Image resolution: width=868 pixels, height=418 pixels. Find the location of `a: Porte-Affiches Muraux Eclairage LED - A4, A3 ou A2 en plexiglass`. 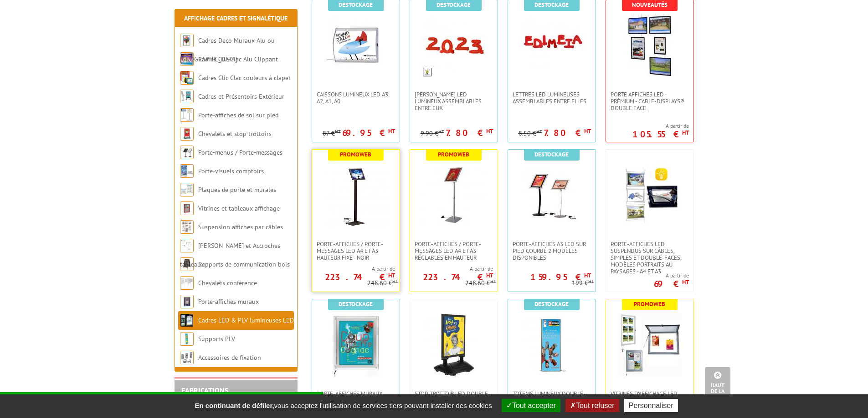

a: Porte-Affiches Muraux Eclairage LED - A4, A3 ou A2 en plexiglass is located at coordinates (356, 401).